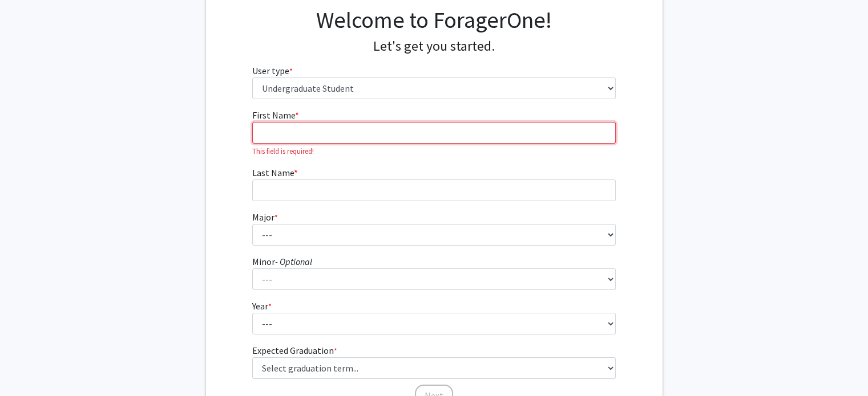 This screenshot has height=396, width=868. I want to click on h4: Let's get you started., so click(433, 46).